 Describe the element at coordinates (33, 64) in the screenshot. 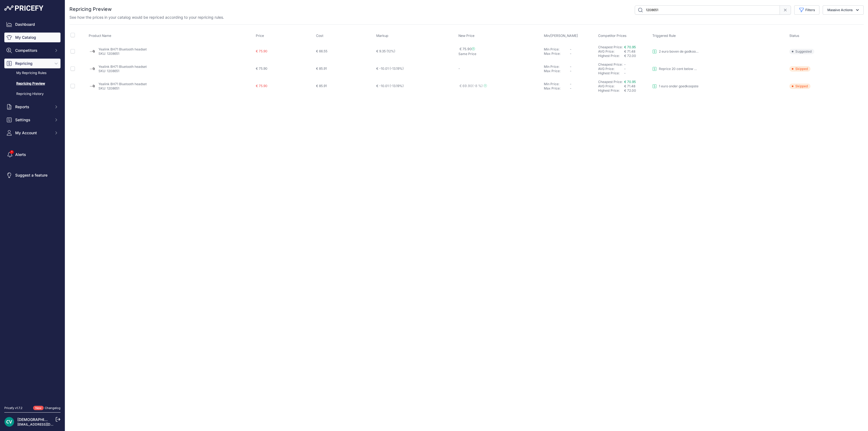

I see `span: Repricing` at that location.